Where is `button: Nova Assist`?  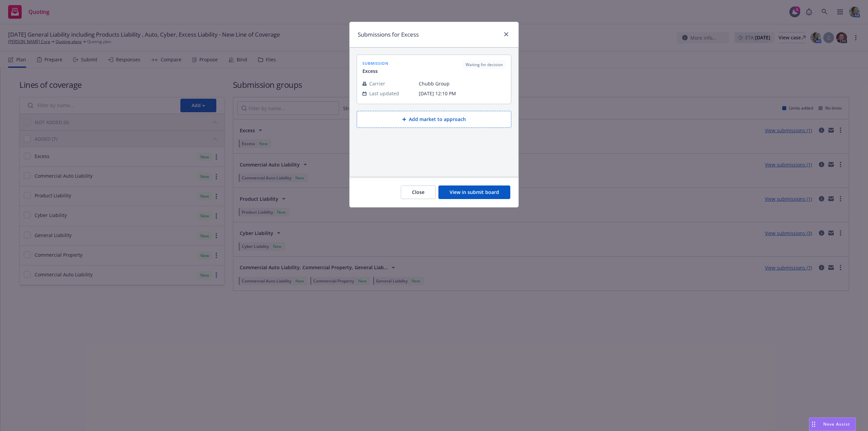 button: Nova Assist is located at coordinates (832, 425).